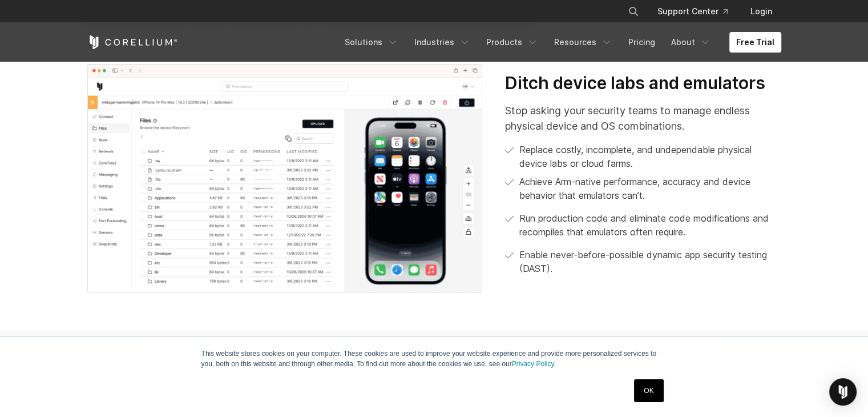 The width and height of the screenshot is (868, 417). I want to click on a: OK, so click(649, 391).